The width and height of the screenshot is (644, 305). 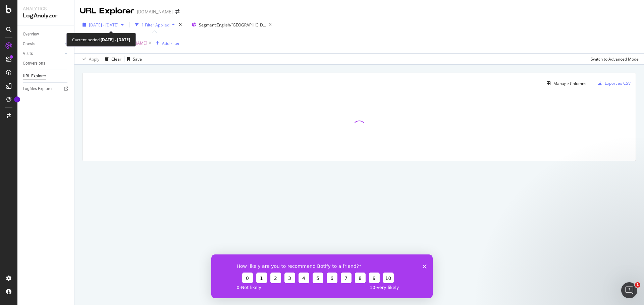 I want to click on div: Visits, so click(x=28, y=54).